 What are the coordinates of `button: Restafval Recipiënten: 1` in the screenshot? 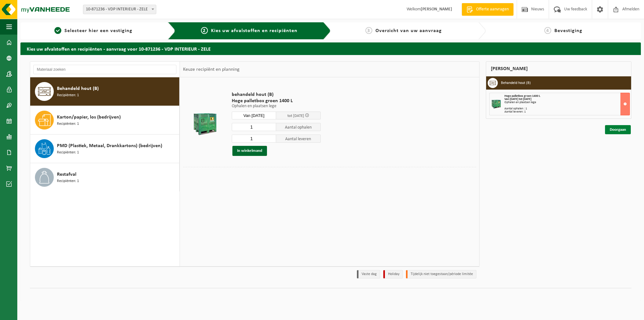 It's located at (105, 177).